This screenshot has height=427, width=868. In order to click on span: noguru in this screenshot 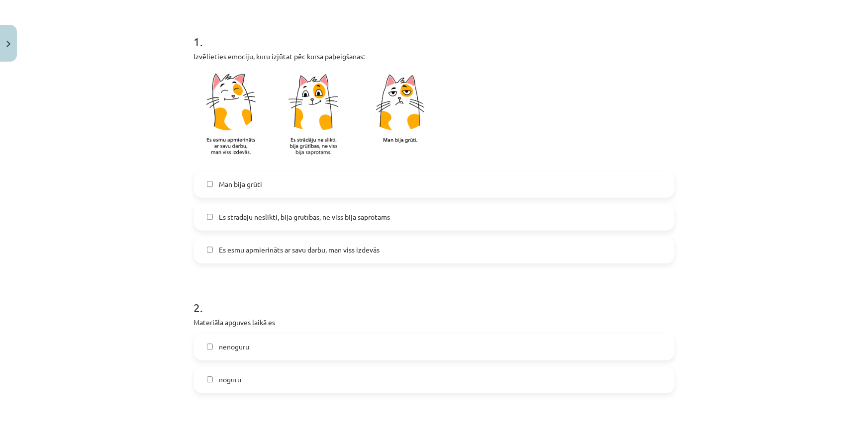, I will do `click(230, 379)`.